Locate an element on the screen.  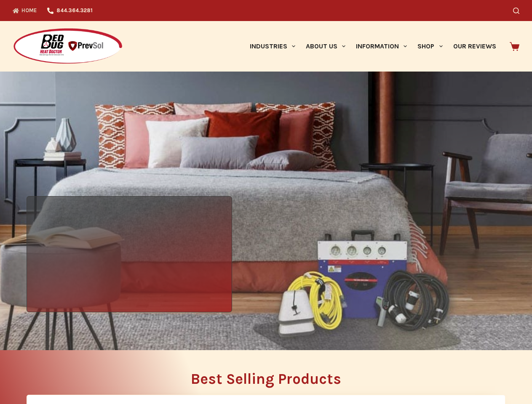
a: Shop is located at coordinates (430, 46).